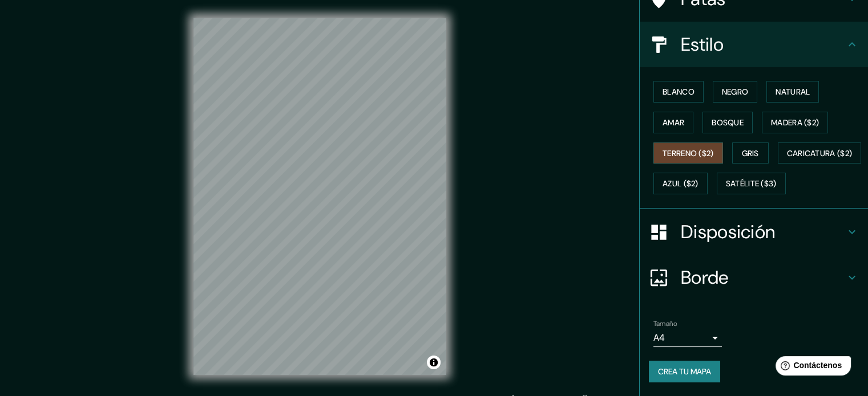  What do you see at coordinates (819, 154) in the screenshot?
I see `font: Caricatura ($2)` at bounding box center [819, 154].